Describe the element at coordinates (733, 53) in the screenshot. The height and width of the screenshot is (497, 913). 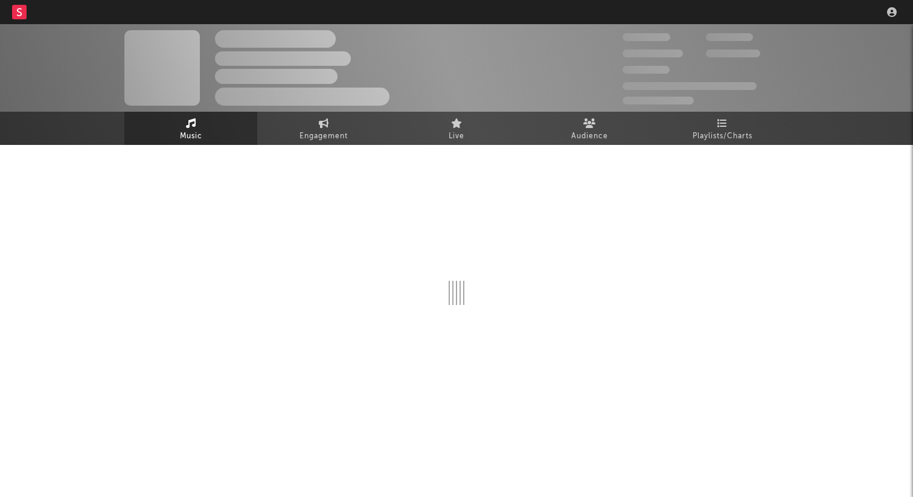
I see `span: 1 000 000` at that location.